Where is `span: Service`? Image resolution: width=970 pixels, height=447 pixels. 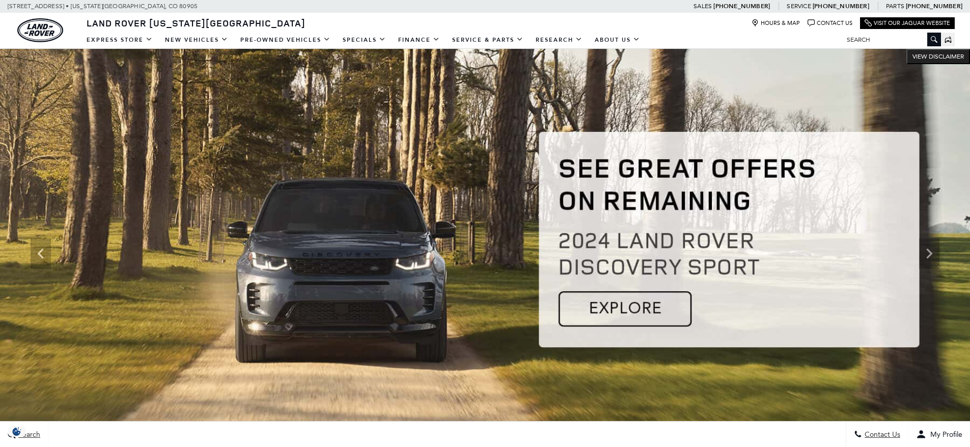
span: Service is located at coordinates (799, 6).